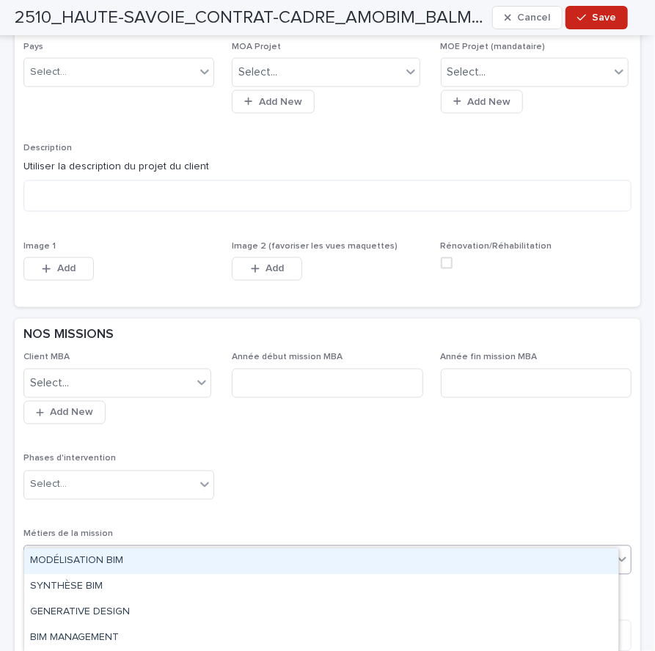  Describe the element at coordinates (533, 18) in the screenshot. I see `span: Cancel` at that location.